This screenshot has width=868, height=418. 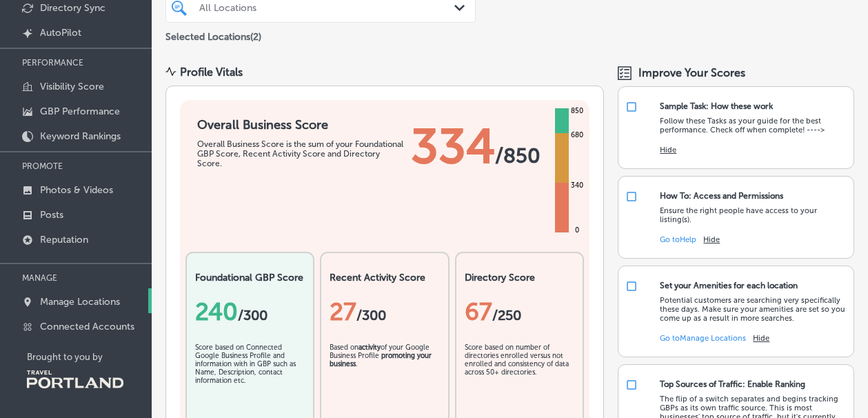 What do you see at coordinates (301, 154) in the screenshot?
I see `div: Overall Business Score is the sum of your Foundational GBP Score, Recent Activity Score and Direc...` at bounding box center [301, 154].